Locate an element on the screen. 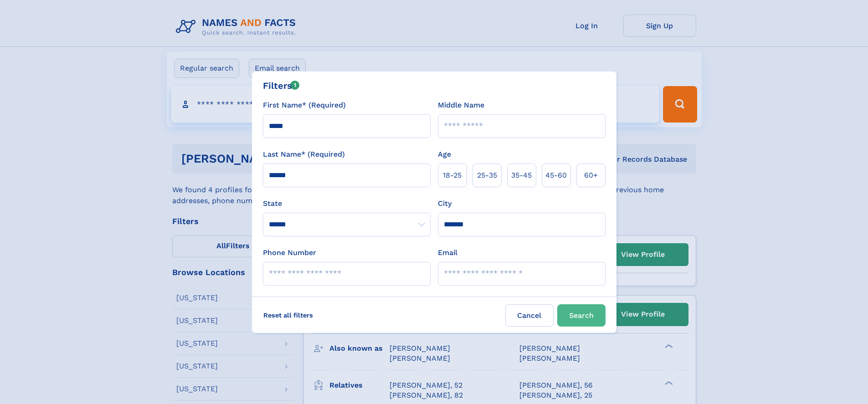  label: Email is located at coordinates (448, 253).